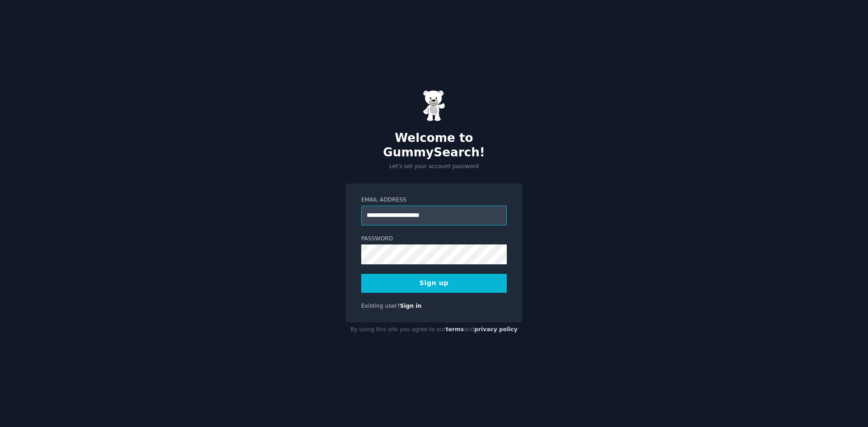 Image resolution: width=868 pixels, height=427 pixels. Describe the element at coordinates (496, 329) in the screenshot. I see `a: privacy policy` at that location.